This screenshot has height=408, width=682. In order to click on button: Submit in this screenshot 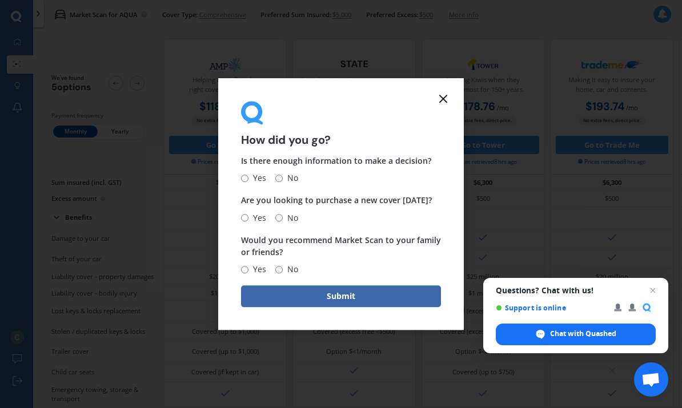, I will do `click(341, 296)`.